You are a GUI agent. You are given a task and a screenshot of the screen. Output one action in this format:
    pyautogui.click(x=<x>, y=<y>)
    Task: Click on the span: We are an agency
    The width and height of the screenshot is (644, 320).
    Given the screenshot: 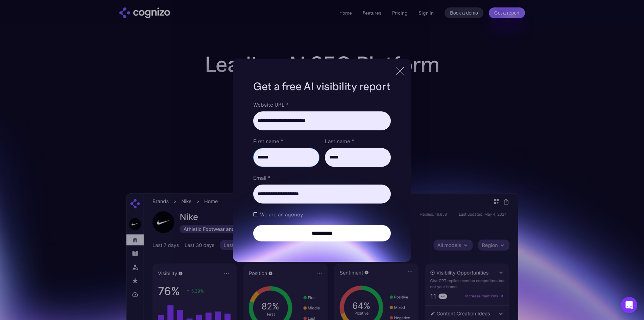 What is the action you would take?
    pyautogui.click(x=281, y=214)
    